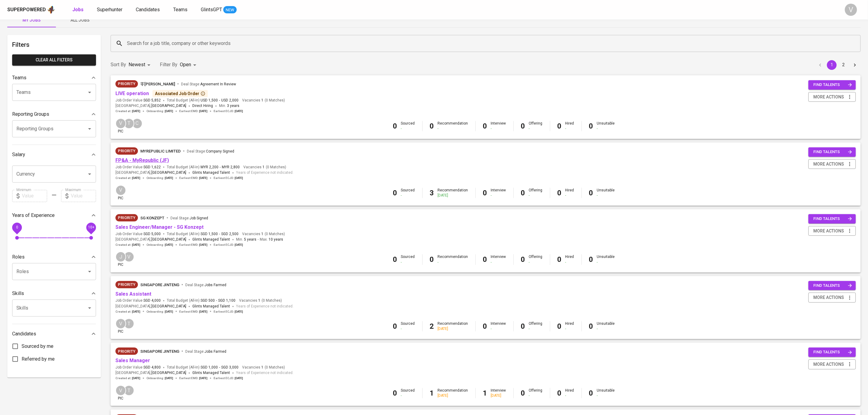 This screenshot has width=868, height=415. I want to click on span: 0, so click(17, 227).